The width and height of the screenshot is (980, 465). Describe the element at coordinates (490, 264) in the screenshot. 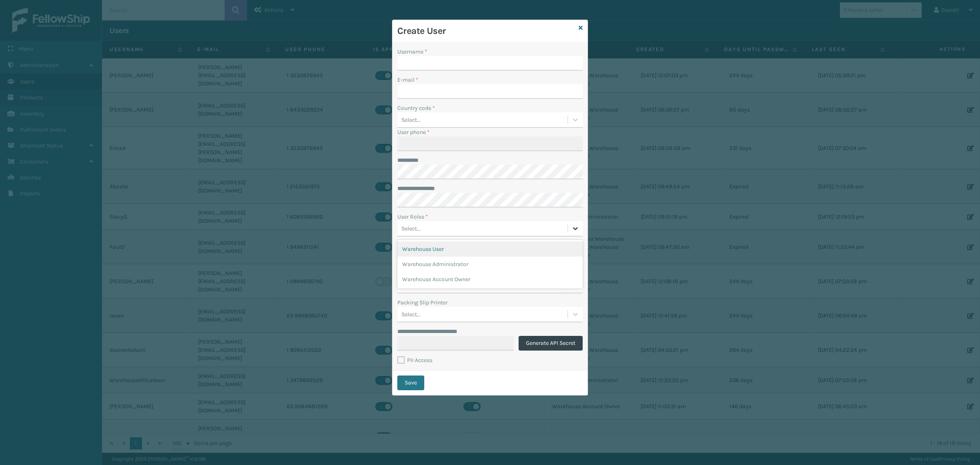

I see `div: Warehouse Administrator` at that location.